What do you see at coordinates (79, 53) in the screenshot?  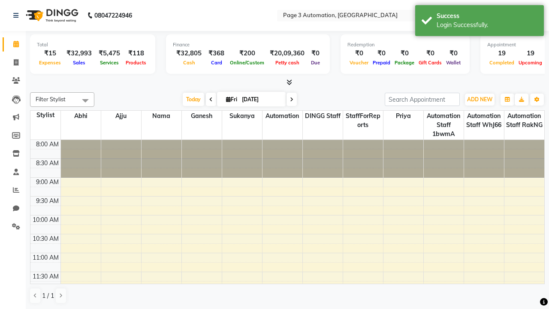 I see `div: ₹32,993` at bounding box center [79, 53].